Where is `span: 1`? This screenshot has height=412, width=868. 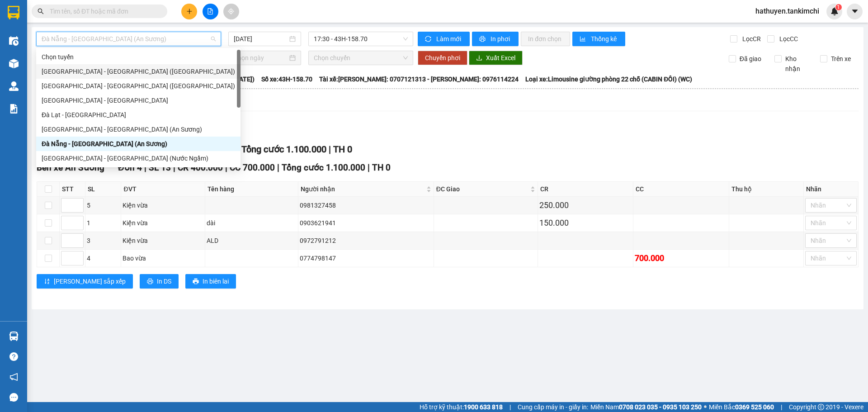
span: 1 is located at coordinates (838, 7).